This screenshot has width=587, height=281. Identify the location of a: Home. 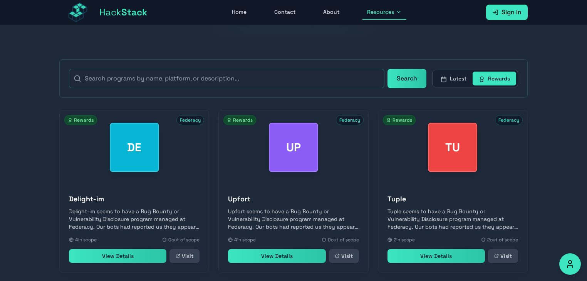
(239, 12).